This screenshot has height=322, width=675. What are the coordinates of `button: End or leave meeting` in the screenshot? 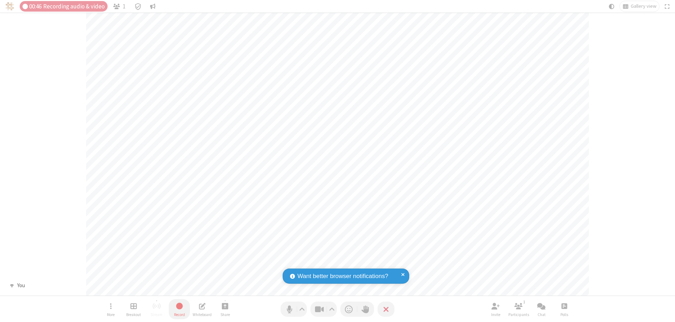 It's located at (386, 309).